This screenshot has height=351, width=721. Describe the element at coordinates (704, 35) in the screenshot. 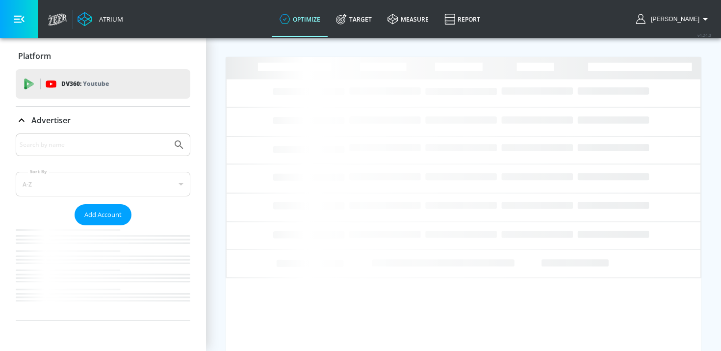

I see `span: v 4.24.0` at that location.